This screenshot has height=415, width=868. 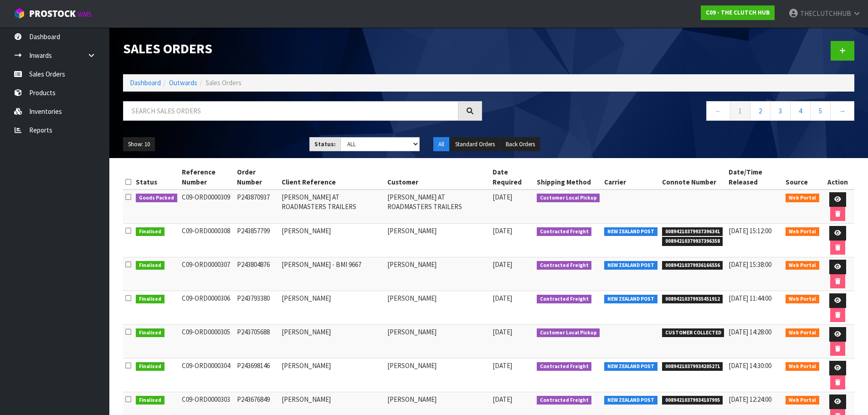 What do you see at coordinates (780, 110) in the screenshot?
I see `a: 3` at bounding box center [780, 110].